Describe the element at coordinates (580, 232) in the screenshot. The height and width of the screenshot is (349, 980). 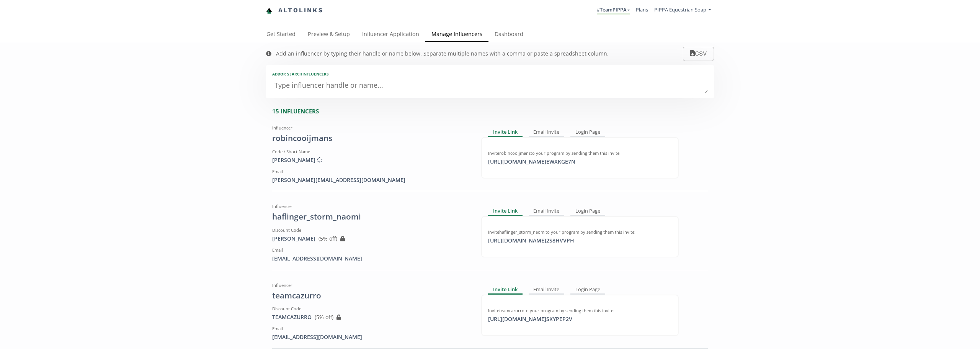
I see `div: Invite haflinger_storm_naomi to your program by sending them this invite:` at that location.